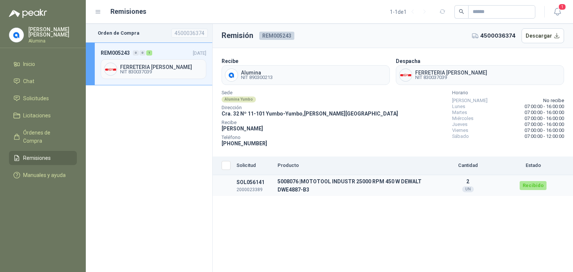 The width and height of the screenshot is (573, 272). I want to click on th: Producto, so click(352, 166).